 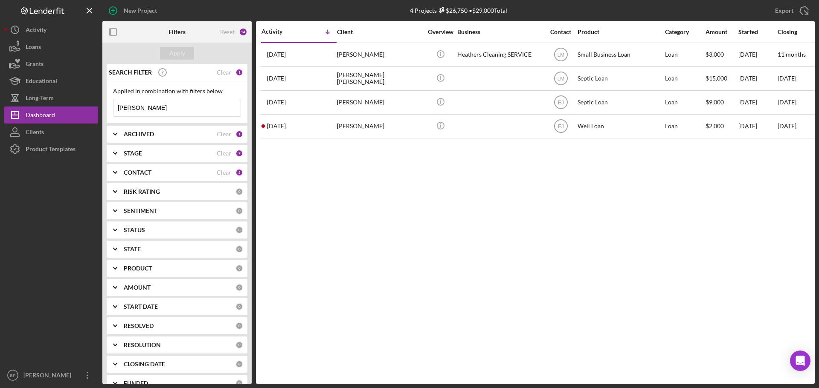 What do you see at coordinates (714, 126) in the screenshot?
I see `span: $2,000` at bounding box center [714, 126].